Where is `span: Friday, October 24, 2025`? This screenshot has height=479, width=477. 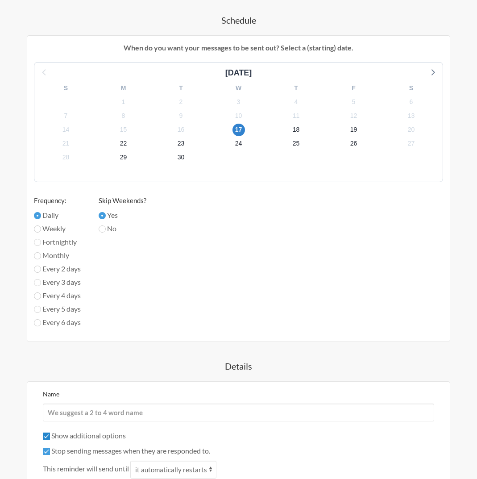
span: Friday, October 24, 2025 is located at coordinates (239, 144).